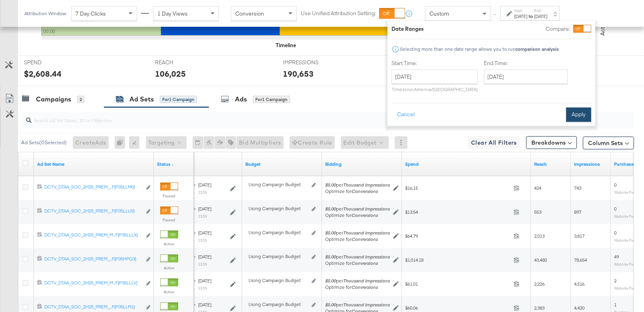  What do you see at coordinates (494, 143) in the screenshot?
I see `button: Clear All Filters` at bounding box center [494, 143].